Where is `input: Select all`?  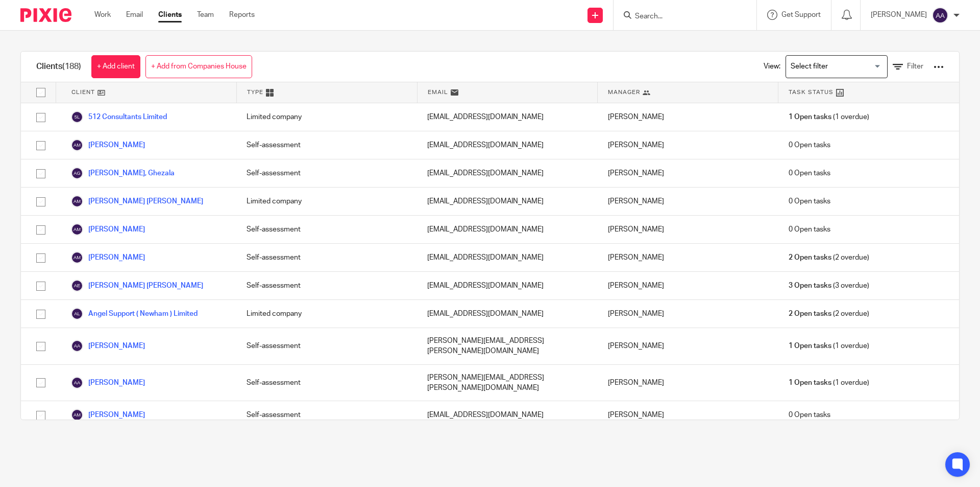 input: Select all is located at coordinates (41, 93).